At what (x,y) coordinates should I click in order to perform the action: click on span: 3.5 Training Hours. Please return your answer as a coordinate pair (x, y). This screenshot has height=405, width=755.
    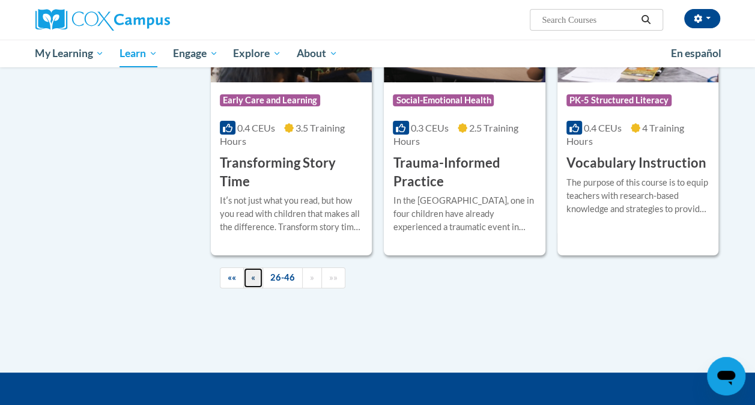
    Looking at the image, I should click on (282, 134).